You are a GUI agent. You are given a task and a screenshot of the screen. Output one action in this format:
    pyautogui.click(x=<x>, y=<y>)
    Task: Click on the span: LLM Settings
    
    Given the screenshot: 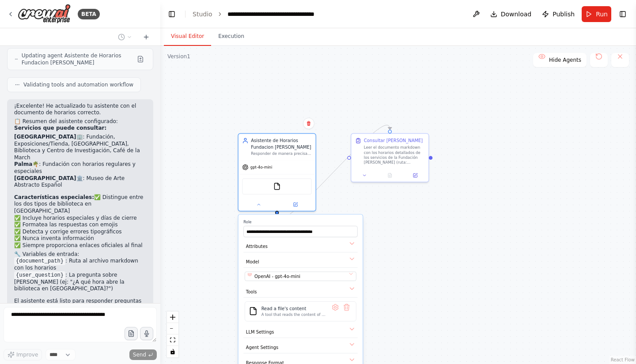 What is the action you would take?
    pyautogui.click(x=260, y=332)
    